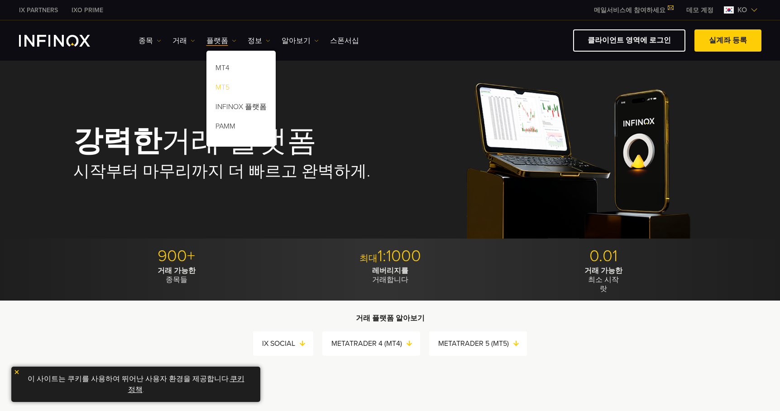 Image resolution: width=780 pixels, height=411 pixels. Describe the element at coordinates (241, 89) in the screenshot. I see `a: MT5` at that location.